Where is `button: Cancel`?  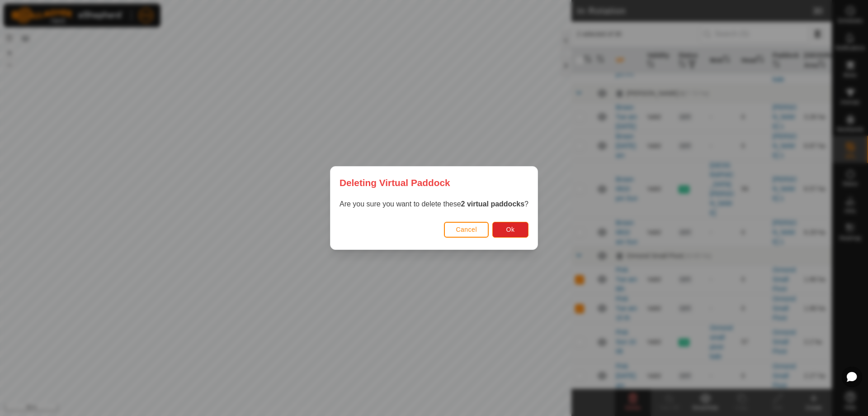 button: Cancel is located at coordinates (466, 229).